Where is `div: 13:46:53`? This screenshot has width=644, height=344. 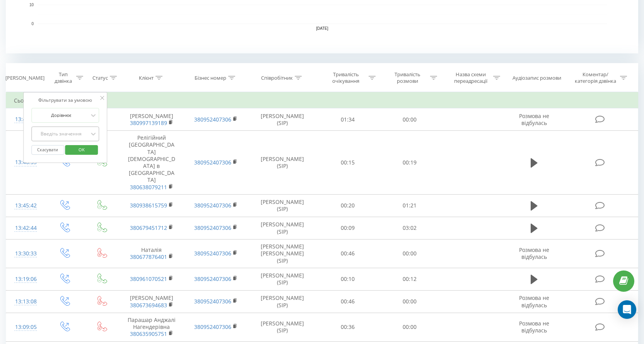 div: 13:46:53 is located at coordinates (26, 162).